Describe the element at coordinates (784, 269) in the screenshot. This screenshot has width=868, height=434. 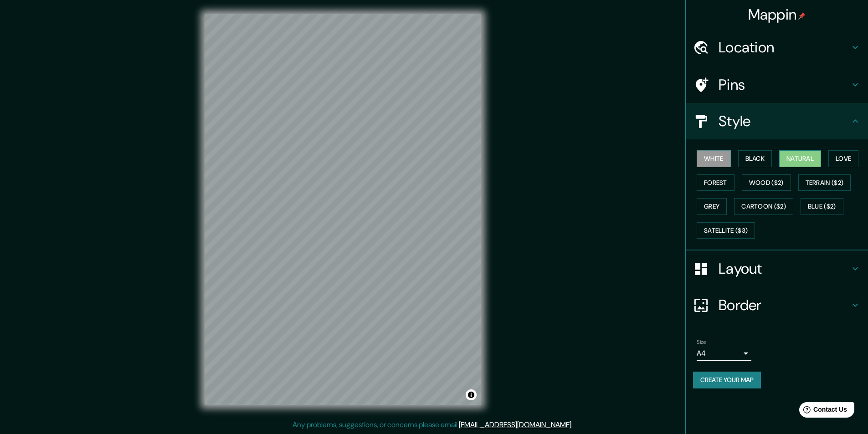
I see `h4: Layout` at that location.